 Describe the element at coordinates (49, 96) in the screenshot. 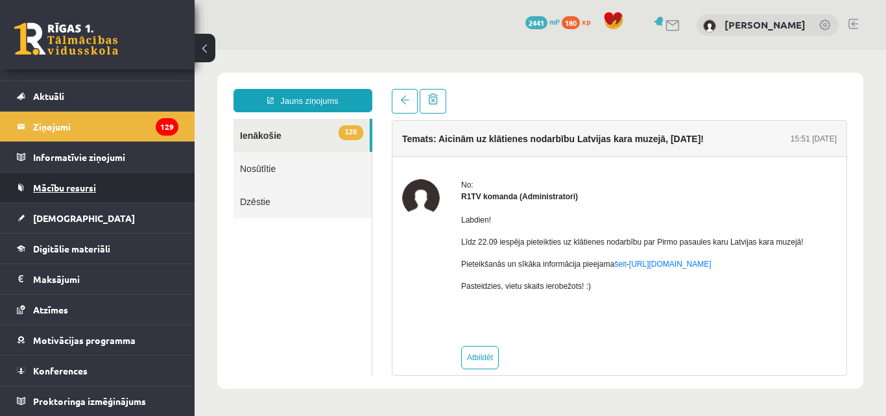

I see `span: Aktuāli` at that location.